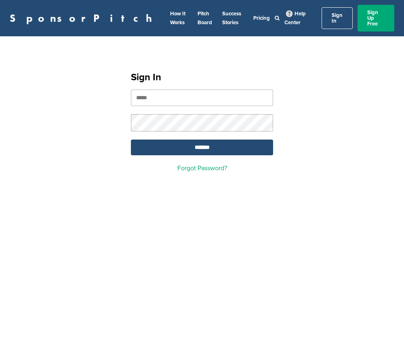 Image resolution: width=404 pixels, height=363 pixels. What do you see at coordinates (295, 18) in the screenshot?
I see `a: Help Center` at bounding box center [295, 18].